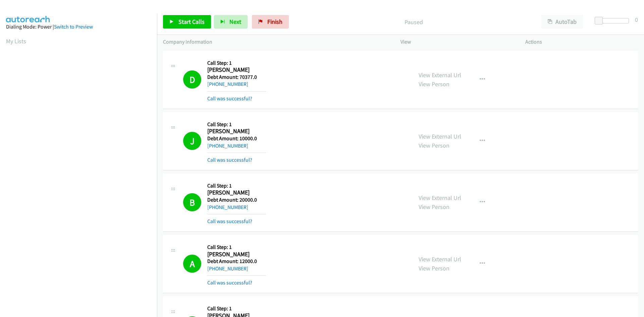  I want to click on p: Company Information, so click(275, 42).